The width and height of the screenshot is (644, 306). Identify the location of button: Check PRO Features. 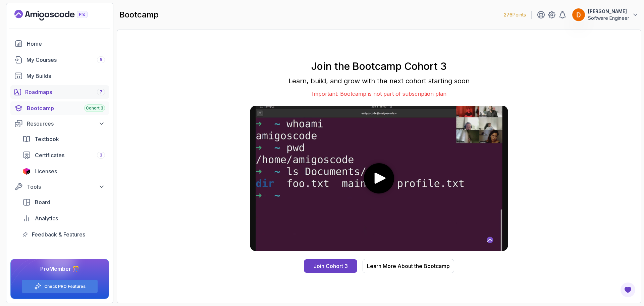
(60, 286).